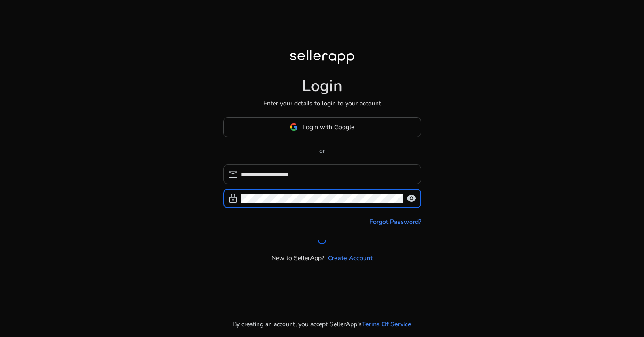 Image resolution: width=644 pixels, height=337 pixels. I want to click on p: or, so click(322, 151).